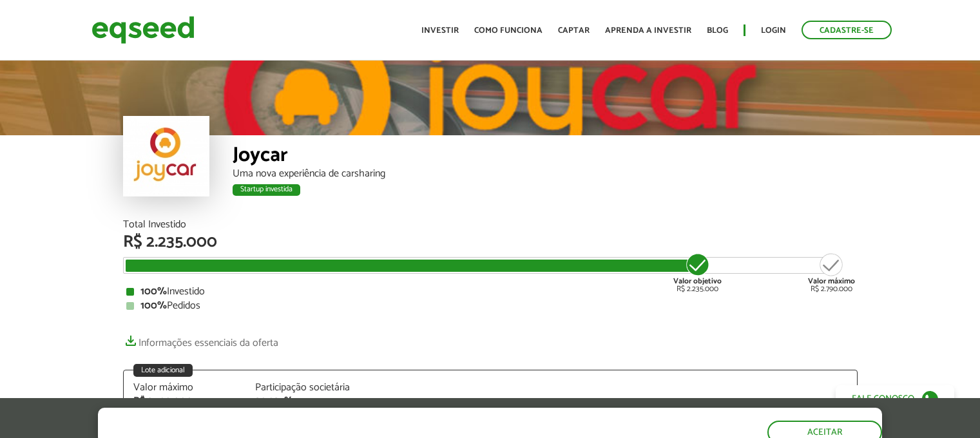  I want to click on h5: O site da EqSeed utiliza cookies para melhorar sua navegação., so click(331, 417).